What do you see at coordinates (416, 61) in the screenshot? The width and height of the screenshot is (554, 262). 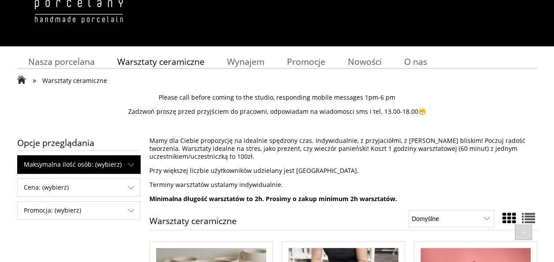 I see `span: O nas` at bounding box center [416, 61].